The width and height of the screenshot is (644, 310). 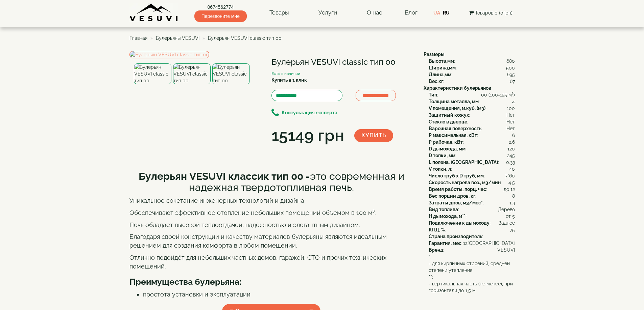 What do you see at coordinates (455, 237) in the screenshot?
I see `b: Страна производитель` at bounding box center [455, 237].